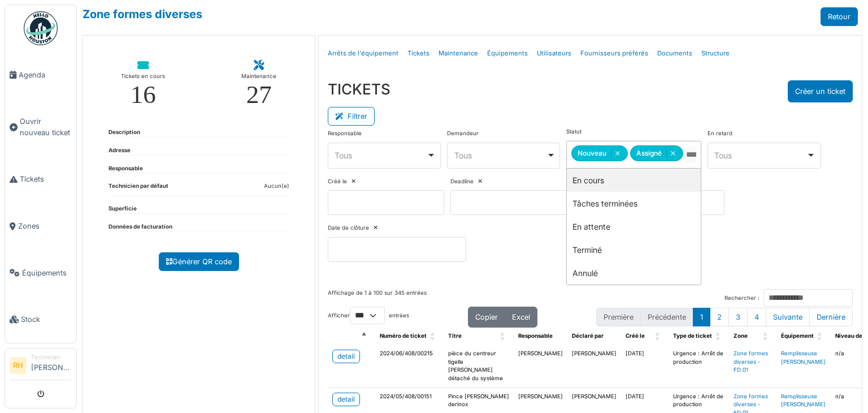  Describe the element at coordinates (359, 89) in the screenshot. I see `h3: TICKETS` at that location.